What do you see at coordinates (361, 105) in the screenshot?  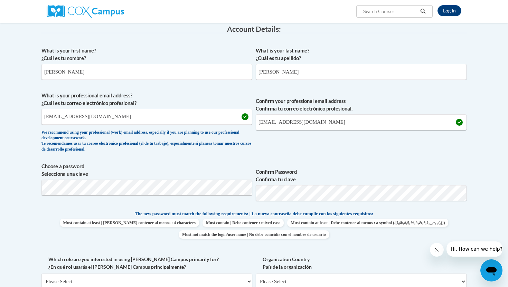 I see `label: Confirm your professional email address Confirma tu correo electrónico profesional.` at bounding box center [361, 105].